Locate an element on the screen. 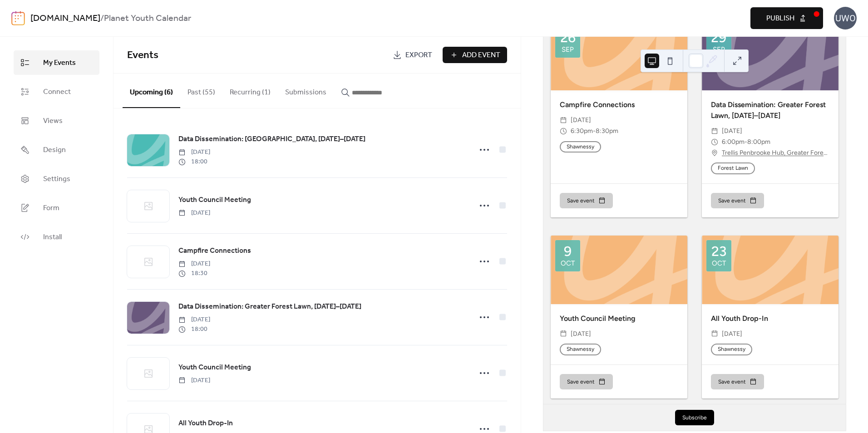 Image resolution: width=868 pixels, height=433 pixels. span: Export is located at coordinates (419, 56).